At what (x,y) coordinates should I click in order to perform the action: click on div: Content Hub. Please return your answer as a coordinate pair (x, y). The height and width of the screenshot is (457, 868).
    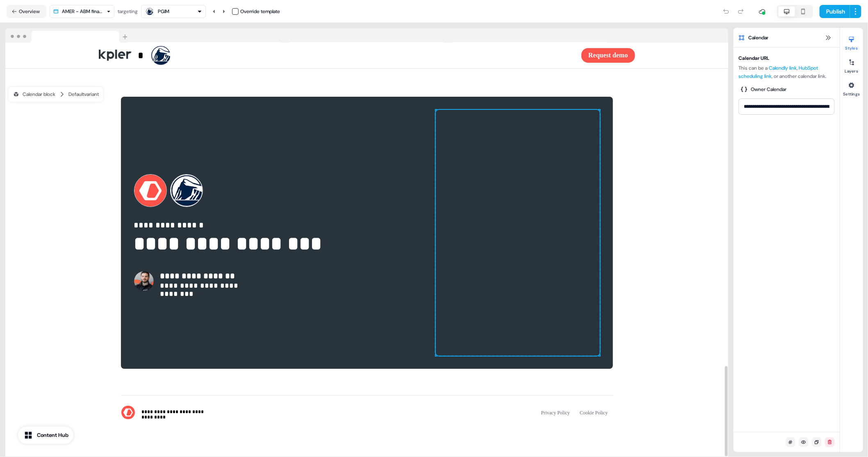
    Looking at the image, I should click on (53, 435).